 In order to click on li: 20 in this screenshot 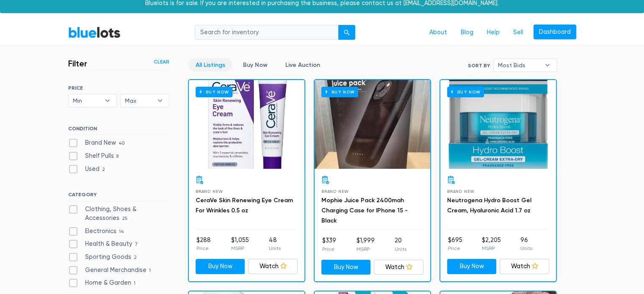, I will do `click(401, 245)`.